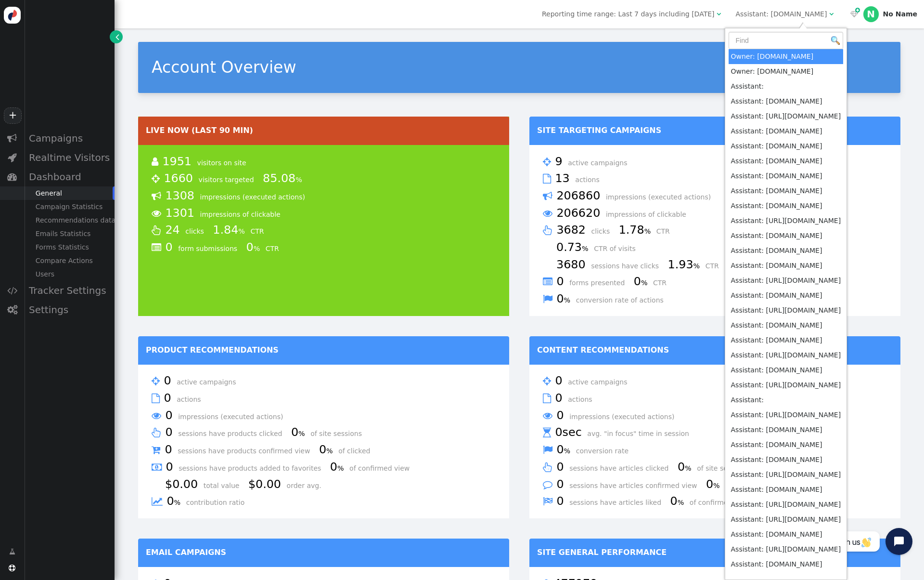  I want to click on span: active campaigns, so click(601, 382).